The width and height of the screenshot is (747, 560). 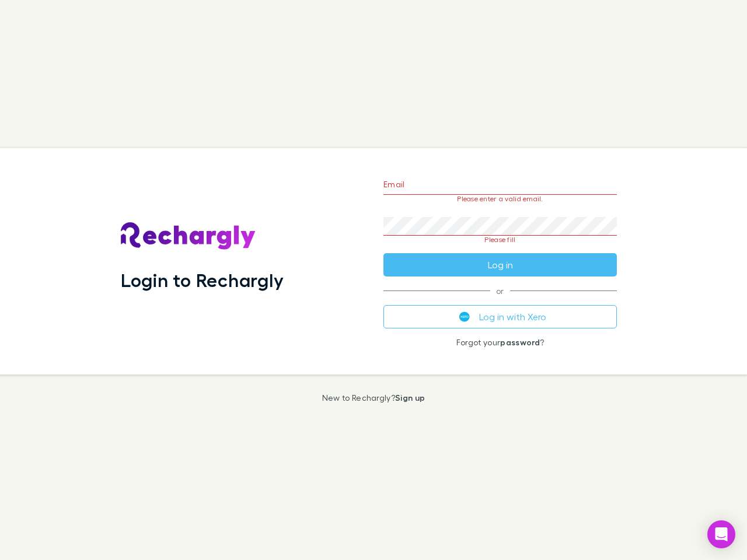 What do you see at coordinates (500, 199) in the screenshot?
I see `p: Please enter a valid email.` at bounding box center [500, 199].